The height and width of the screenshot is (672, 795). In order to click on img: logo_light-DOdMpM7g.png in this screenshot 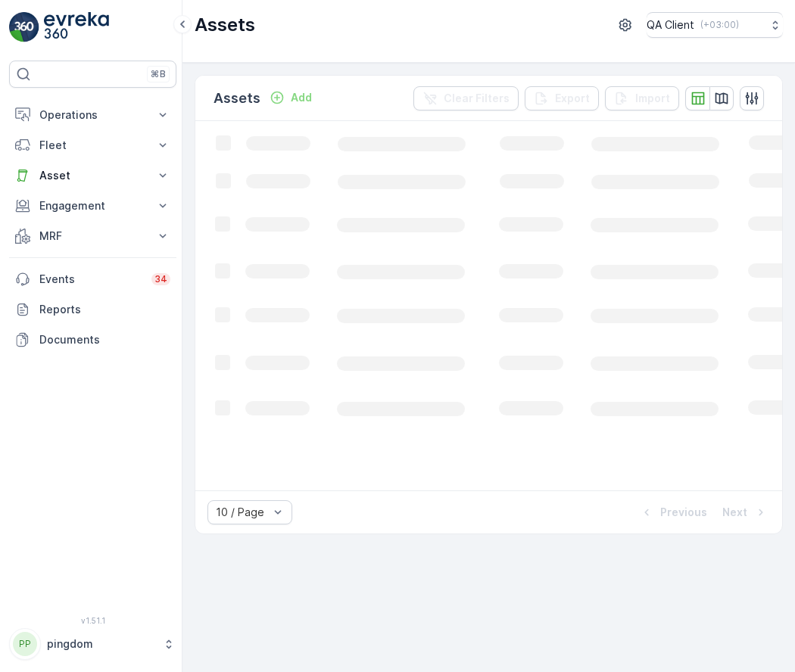, I will do `click(76, 27)`.